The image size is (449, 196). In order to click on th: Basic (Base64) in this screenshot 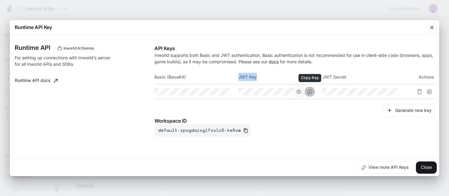, I will do `click(196, 77)`.